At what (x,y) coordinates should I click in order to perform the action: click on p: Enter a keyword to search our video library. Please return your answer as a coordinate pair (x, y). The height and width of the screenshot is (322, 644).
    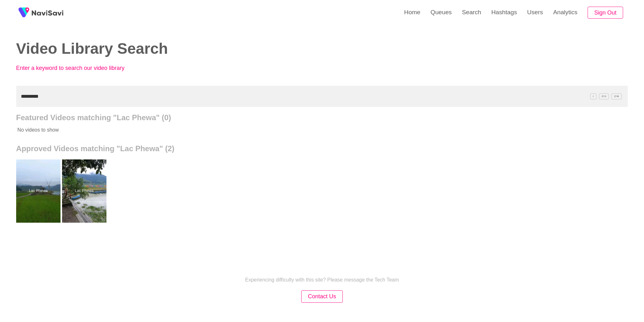
    Looking at the image, I should click on (86, 68).